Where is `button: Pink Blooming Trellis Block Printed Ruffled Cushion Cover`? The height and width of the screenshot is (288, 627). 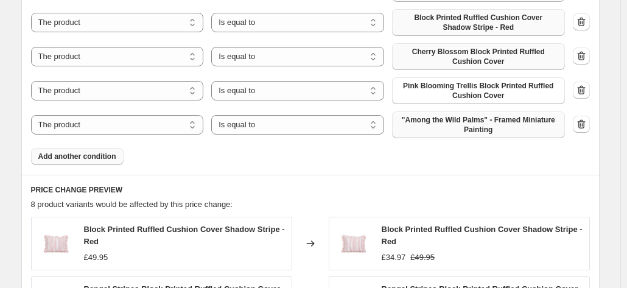
button: Pink Blooming Trellis Block Printed Ruffled Cushion Cover is located at coordinates (479, 91).